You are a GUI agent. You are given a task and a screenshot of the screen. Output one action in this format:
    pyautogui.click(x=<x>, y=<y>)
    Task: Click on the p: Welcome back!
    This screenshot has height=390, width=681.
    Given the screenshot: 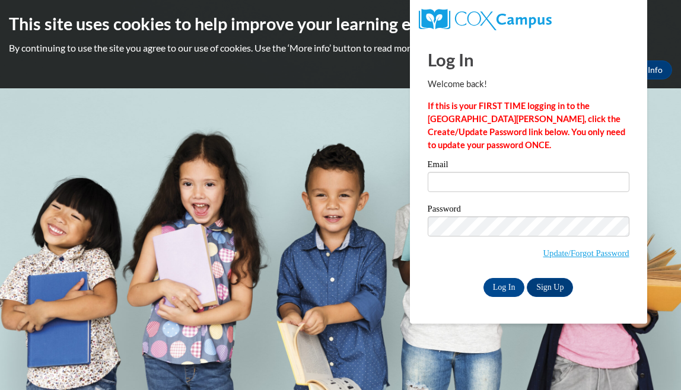 What is the action you would take?
    pyautogui.click(x=529, y=84)
    